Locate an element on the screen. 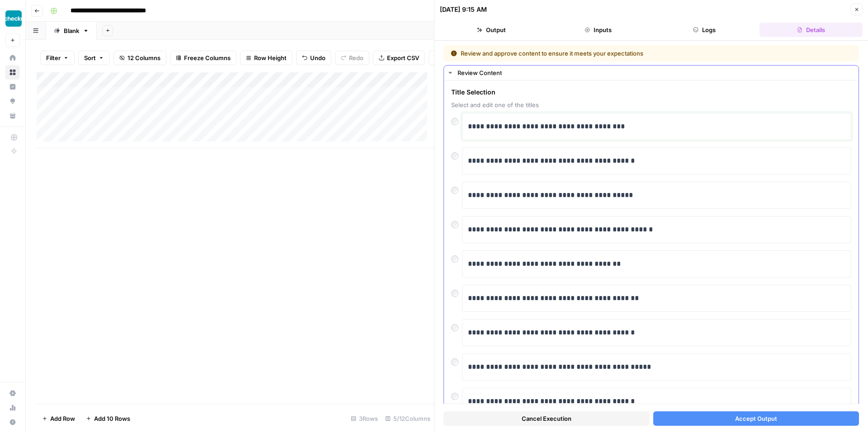 The image size is (868, 433). a: Settings is located at coordinates (13, 393).